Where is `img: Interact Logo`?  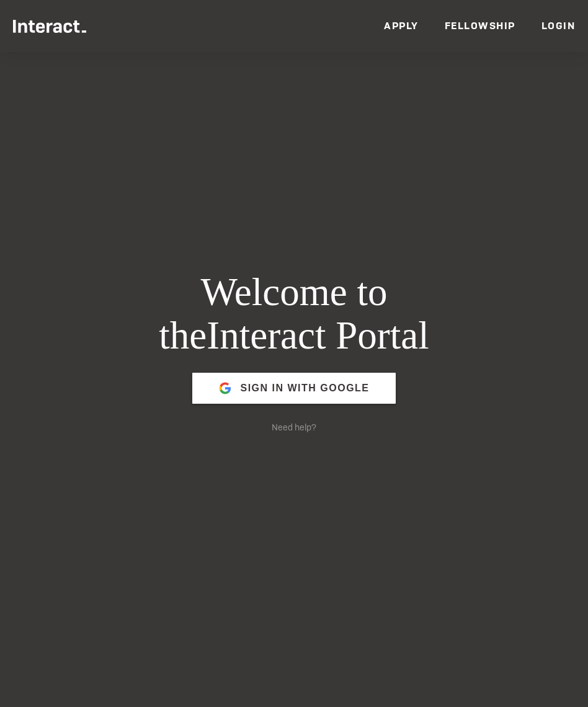
img: Interact Logo is located at coordinates (49, 26).